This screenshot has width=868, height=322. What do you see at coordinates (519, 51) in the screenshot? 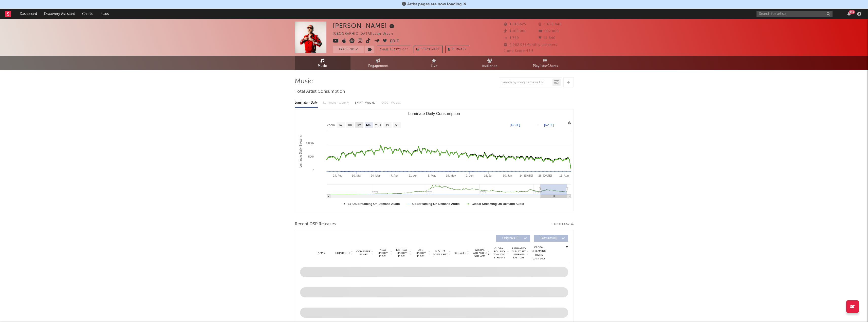
I see `span: Jump Score: 45.6` at bounding box center [519, 51].